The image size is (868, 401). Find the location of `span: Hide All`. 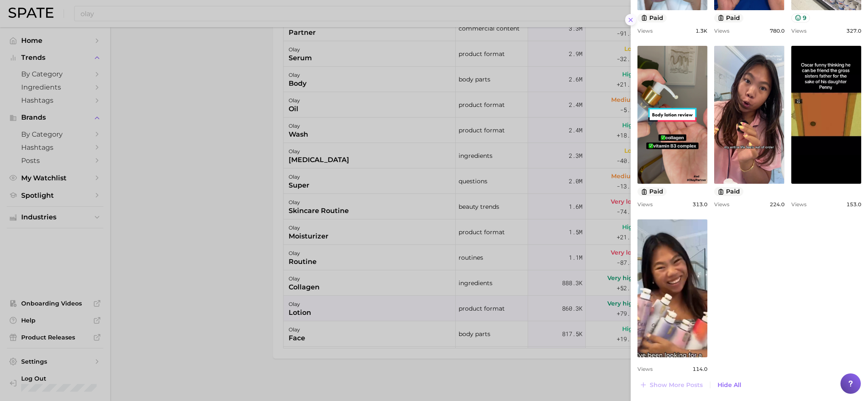

span: Hide All is located at coordinates (730, 384).